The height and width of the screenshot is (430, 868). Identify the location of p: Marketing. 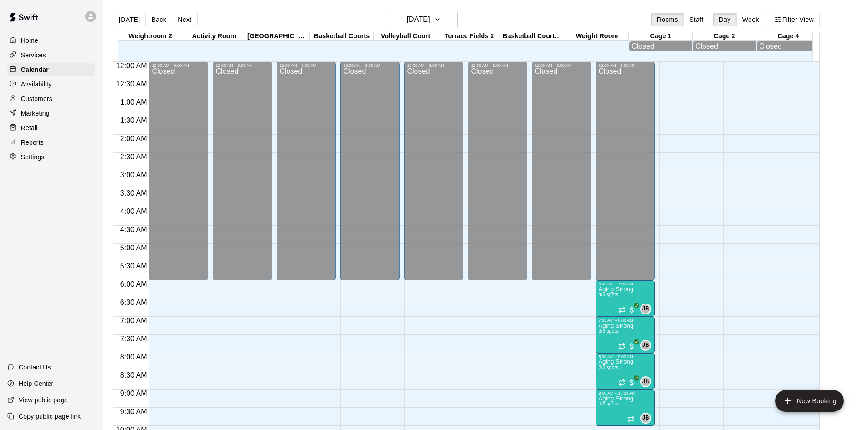
(35, 114).